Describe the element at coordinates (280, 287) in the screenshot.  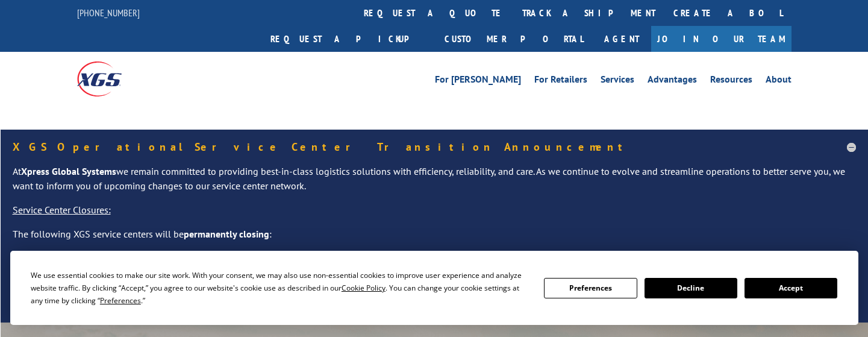
I see `div: We use essential cookies to make our site work. With your consent, we may also use non-essential ...` at that location.